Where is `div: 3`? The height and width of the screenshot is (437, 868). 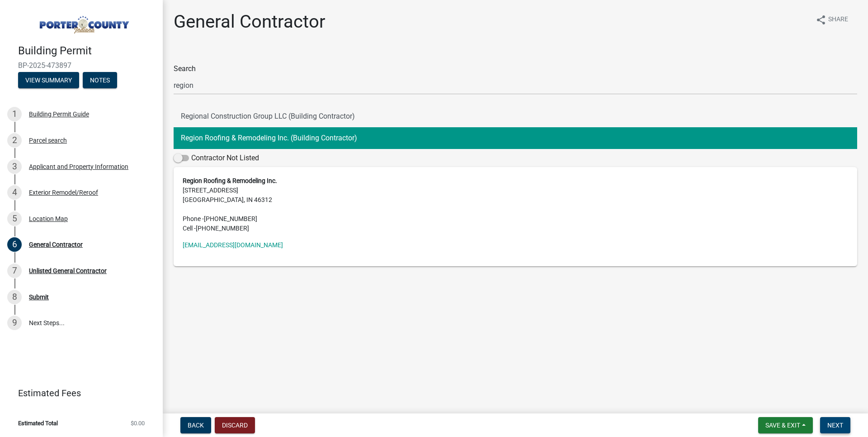 div: 3 is located at coordinates (14, 167).